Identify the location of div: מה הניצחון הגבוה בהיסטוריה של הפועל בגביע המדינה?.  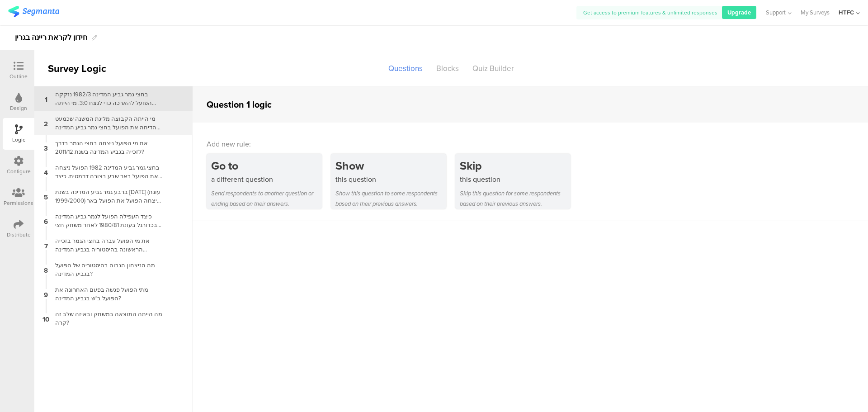
(106, 270).